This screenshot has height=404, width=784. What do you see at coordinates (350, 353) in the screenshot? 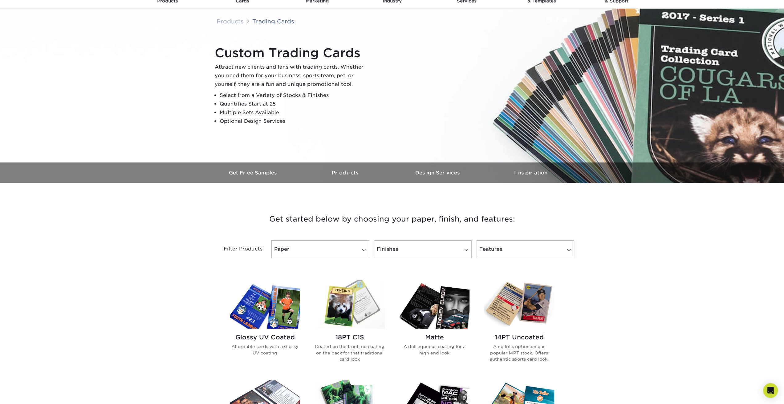
I see `p: Coated on the front, no coating on the back for that traditional card look` at bounding box center [350, 353].